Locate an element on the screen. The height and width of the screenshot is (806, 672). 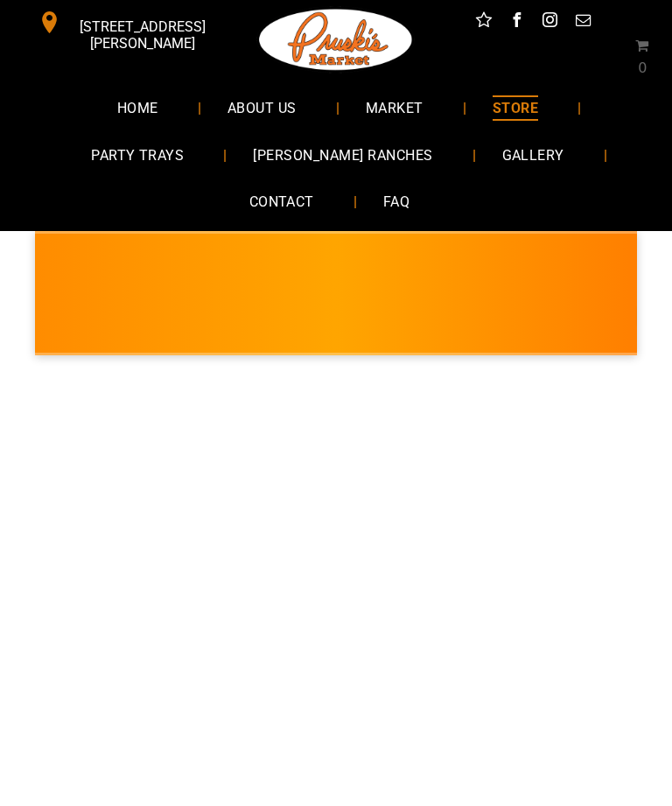
a: STORE is located at coordinates (515, 108).